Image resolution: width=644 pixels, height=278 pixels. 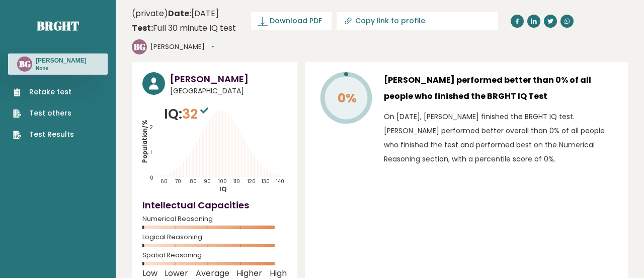 What do you see at coordinates (296, 21) in the screenshot?
I see `span: Download PDF` at bounding box center [296, 21].